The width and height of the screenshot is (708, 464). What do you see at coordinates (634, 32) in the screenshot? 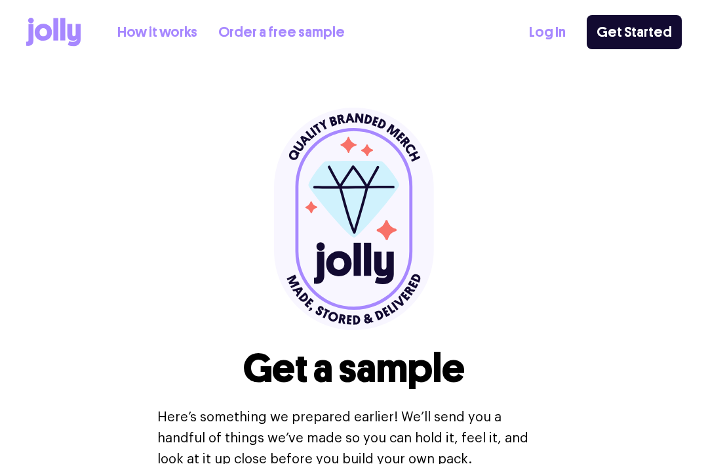
I see `a: Get Started` at bounding box center [634, 32].